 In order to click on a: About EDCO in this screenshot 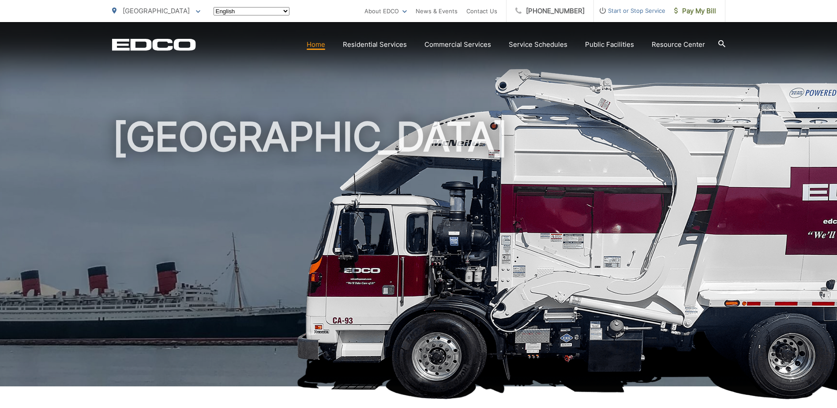, I will do `click(386, 11)`.